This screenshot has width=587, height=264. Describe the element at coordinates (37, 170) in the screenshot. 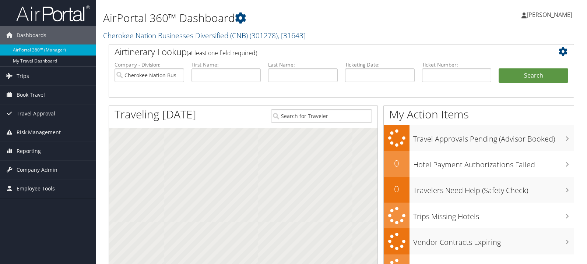

I see `span: Company Admin` at that location.